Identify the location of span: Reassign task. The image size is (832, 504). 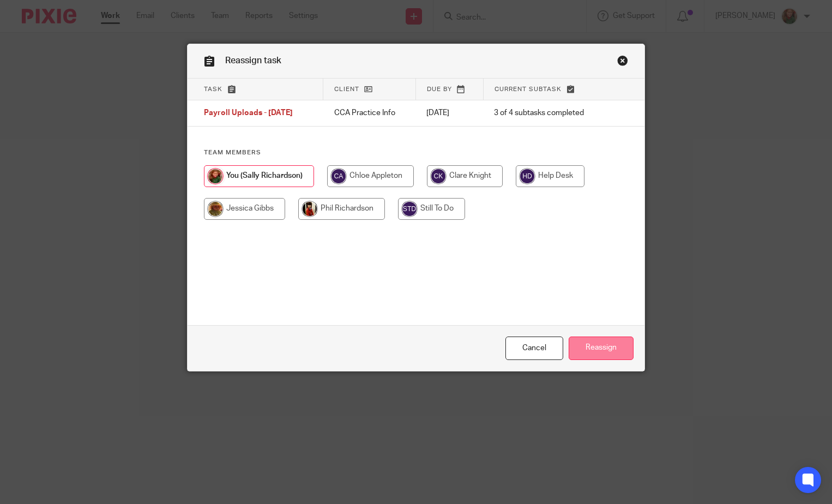
(253, 60).